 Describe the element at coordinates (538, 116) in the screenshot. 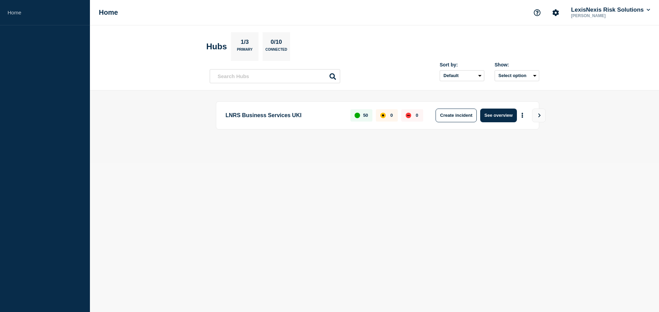

I see `button: View` at that location.